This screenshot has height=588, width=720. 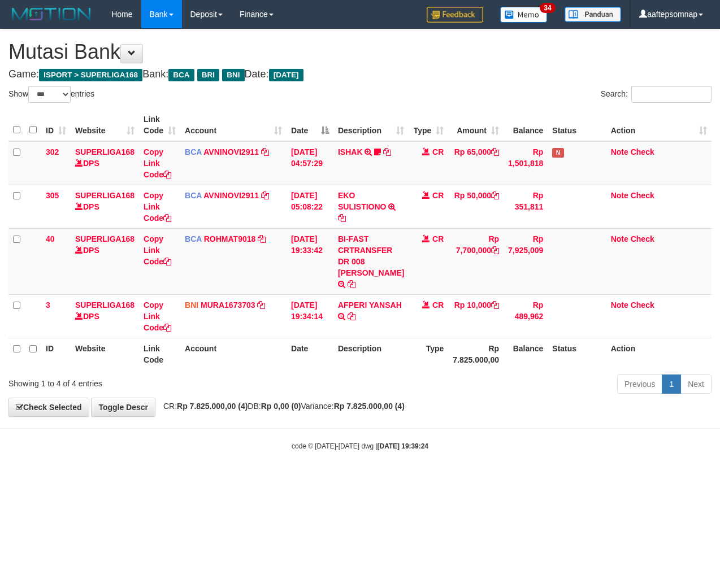 I want to click on th: Action, so click(x=659, y=354).